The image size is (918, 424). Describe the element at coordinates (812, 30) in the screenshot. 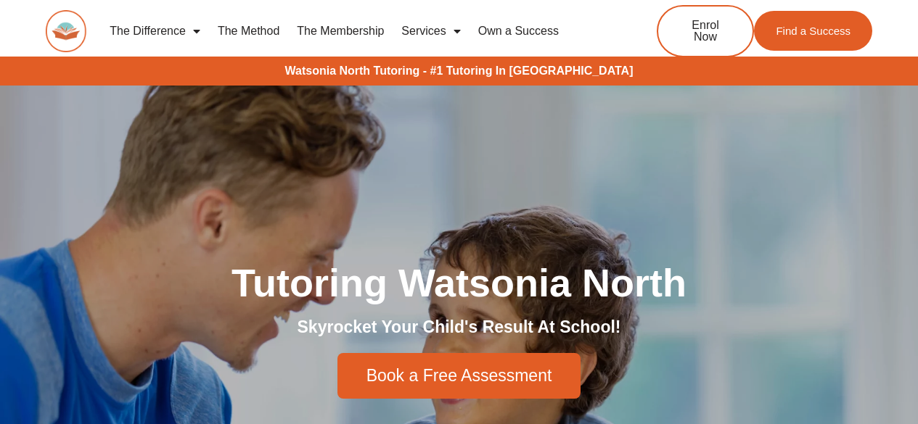

I see `span: Find a Success` at that location.